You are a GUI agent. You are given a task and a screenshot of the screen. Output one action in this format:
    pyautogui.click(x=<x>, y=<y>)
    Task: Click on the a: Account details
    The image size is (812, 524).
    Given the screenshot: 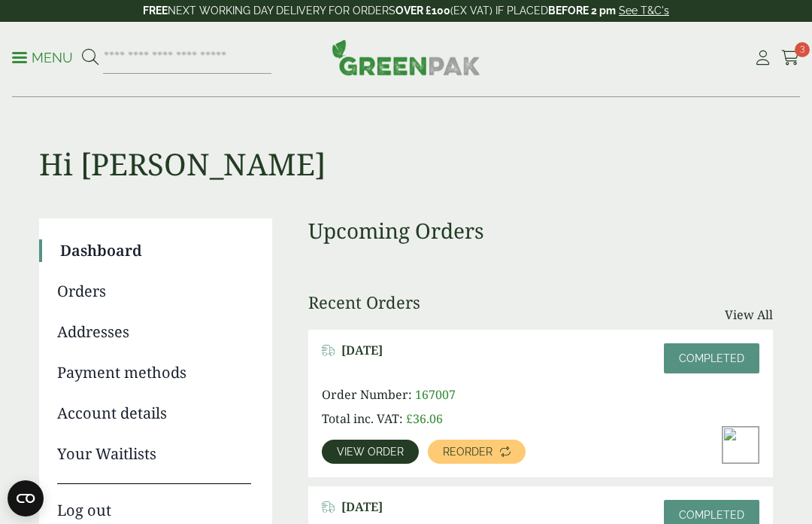 What is the action you would take?
    pyautogui.click(x=154, y=414)
    